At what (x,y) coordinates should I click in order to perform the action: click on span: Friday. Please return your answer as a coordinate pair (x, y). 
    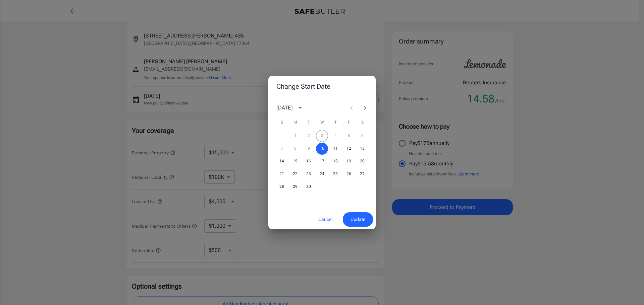
    Looking at the image, I should click on (349, 123).